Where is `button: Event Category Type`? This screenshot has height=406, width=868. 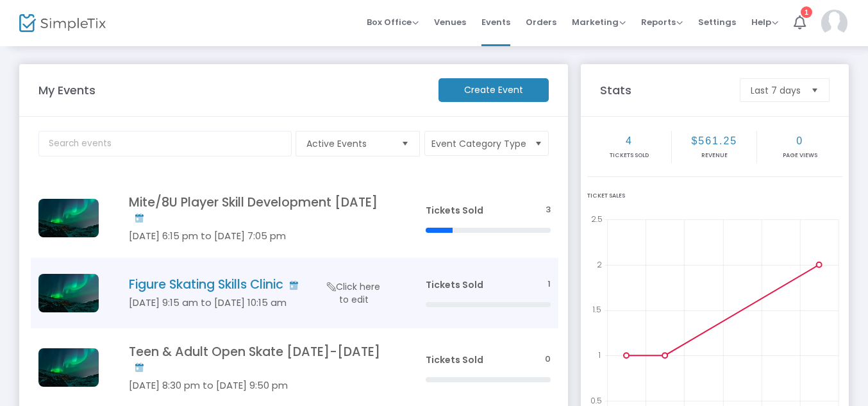
button: Event Category Type is located at coordinates (486, 143).